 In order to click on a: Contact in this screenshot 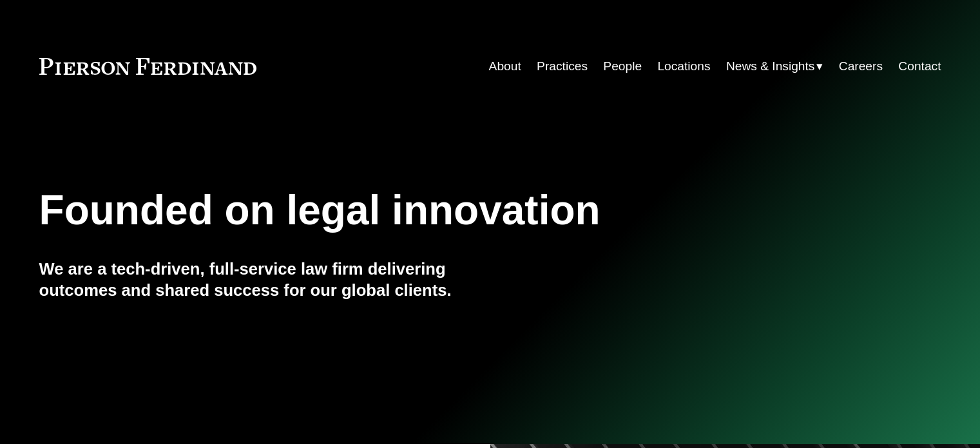, I will do `click(920, 66)`.